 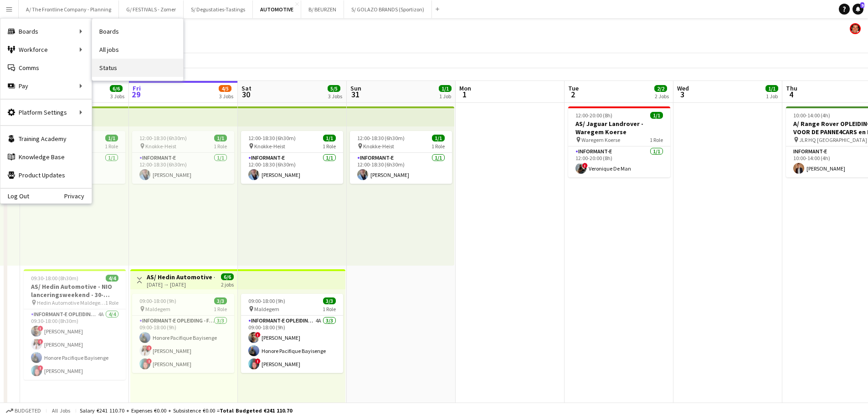 What do you see at coordinates (46, 31) in the screenshot?
I see `div: Boards` at bounding box center [46, 31].